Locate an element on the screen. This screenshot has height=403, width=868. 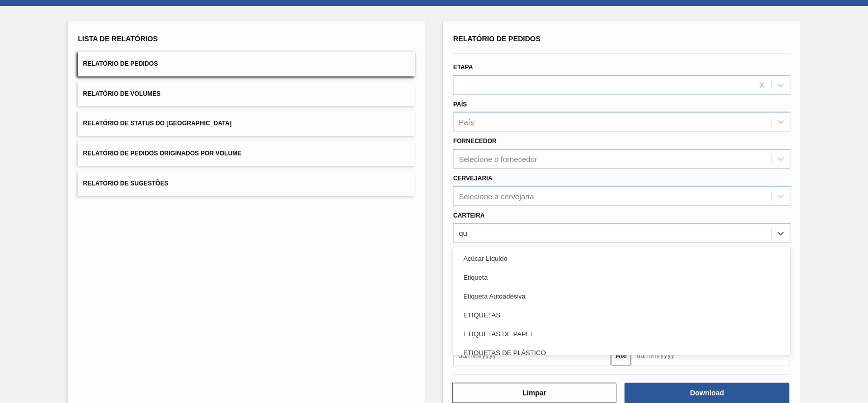
label: País is located at coordinates (460, 105).